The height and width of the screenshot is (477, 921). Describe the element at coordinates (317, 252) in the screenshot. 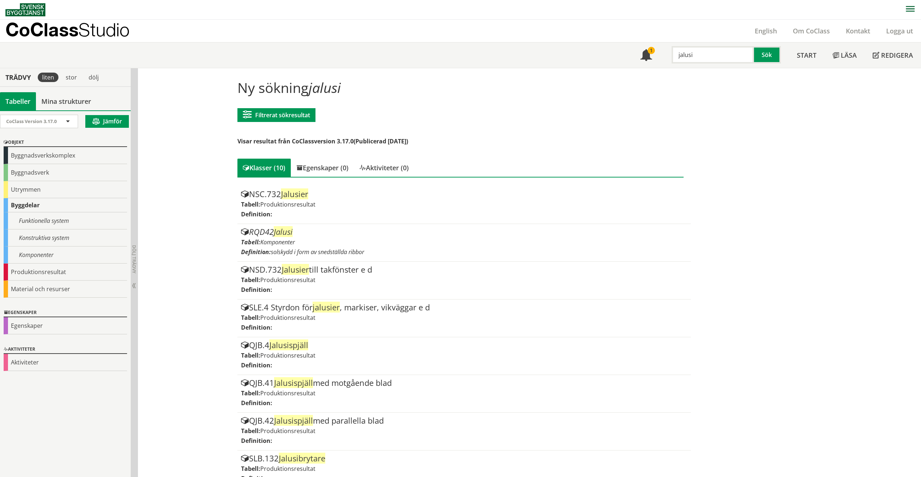

I see `span: solskydd i form av snedställda ribbor` at that location.